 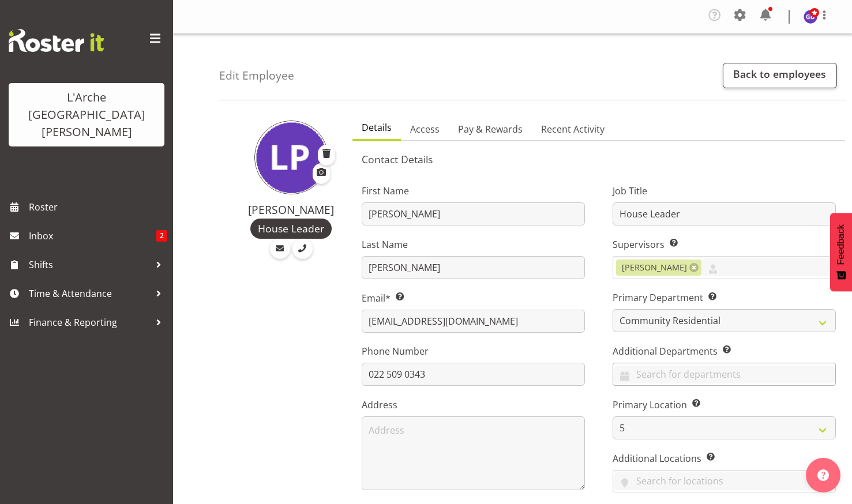 I want to click on input: Search for departments, so click(x=724, y=374).